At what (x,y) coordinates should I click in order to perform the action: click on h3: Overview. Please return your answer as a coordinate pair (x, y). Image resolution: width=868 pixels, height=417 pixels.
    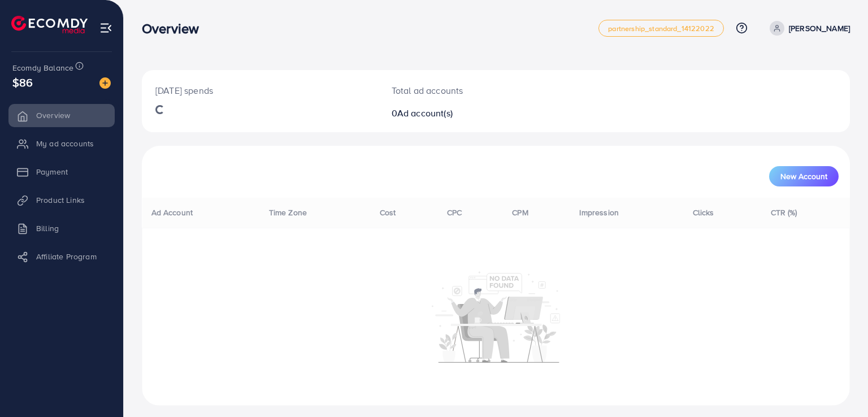
    Looking at the image, I should click on (175, 28).